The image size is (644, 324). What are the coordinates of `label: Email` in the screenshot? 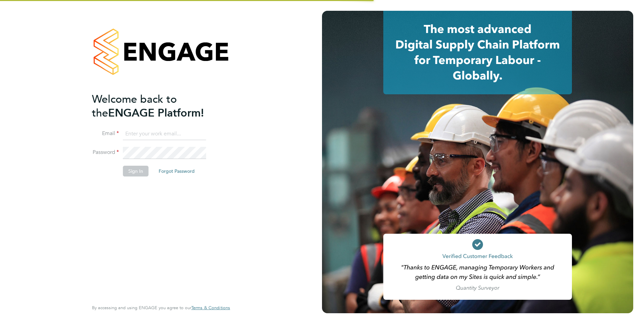 It's located at (105, 134).